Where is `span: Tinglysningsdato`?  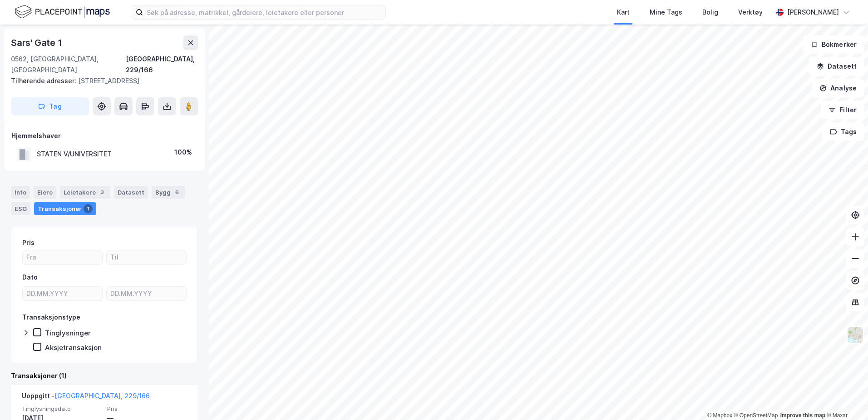 span: Tinglysningsdato is located at coordinates (62, 409).